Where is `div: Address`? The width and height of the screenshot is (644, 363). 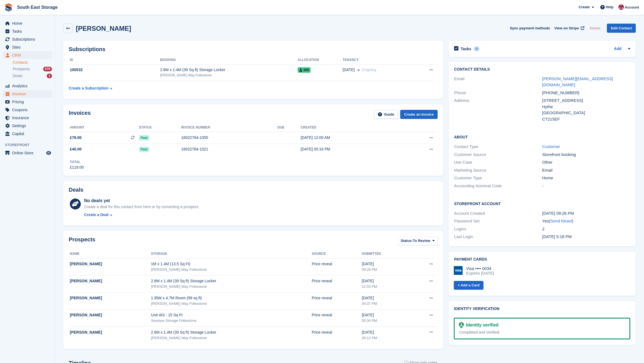
div: Address is located at coordinates (498, 110).